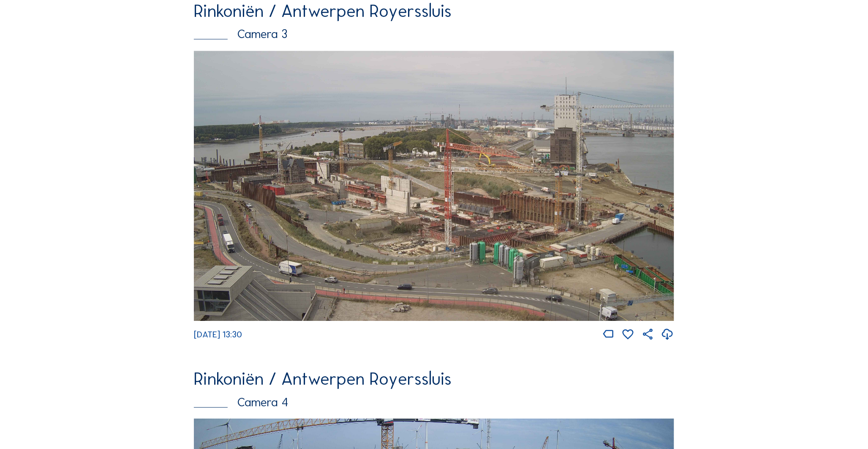 This screenshot has height=449, width=868. Describe the element at coordinates (434, 186) in the screenshot. I see `img: Image` at that location.